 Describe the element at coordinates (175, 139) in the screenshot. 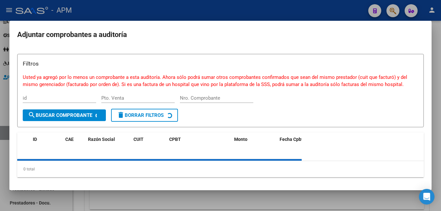

I see `span: CPBT` at that location.